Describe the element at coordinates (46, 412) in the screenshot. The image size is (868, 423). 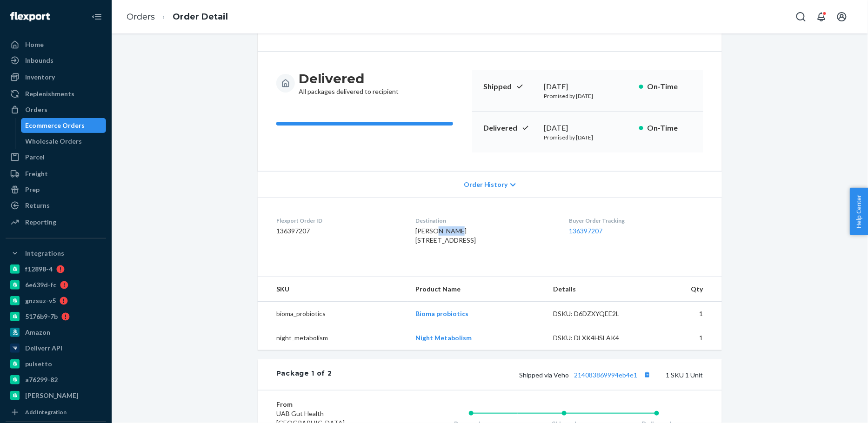
I see `div: Add Integration` at that location.